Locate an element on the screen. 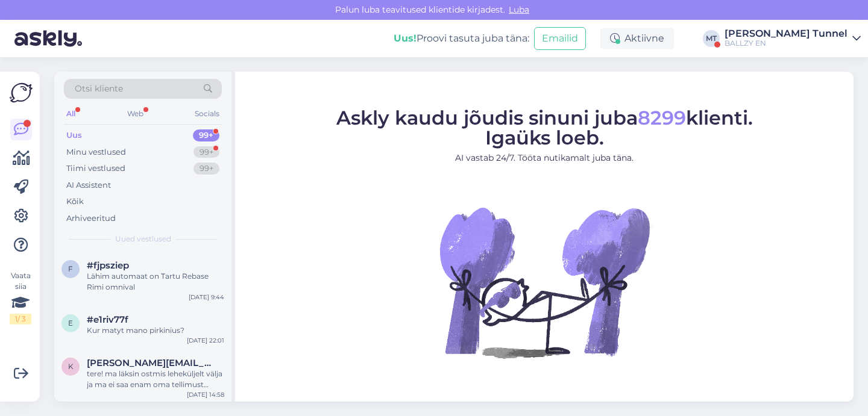 This screenshot has height=416, width=868. span: f is located at coordinates (70, 268).